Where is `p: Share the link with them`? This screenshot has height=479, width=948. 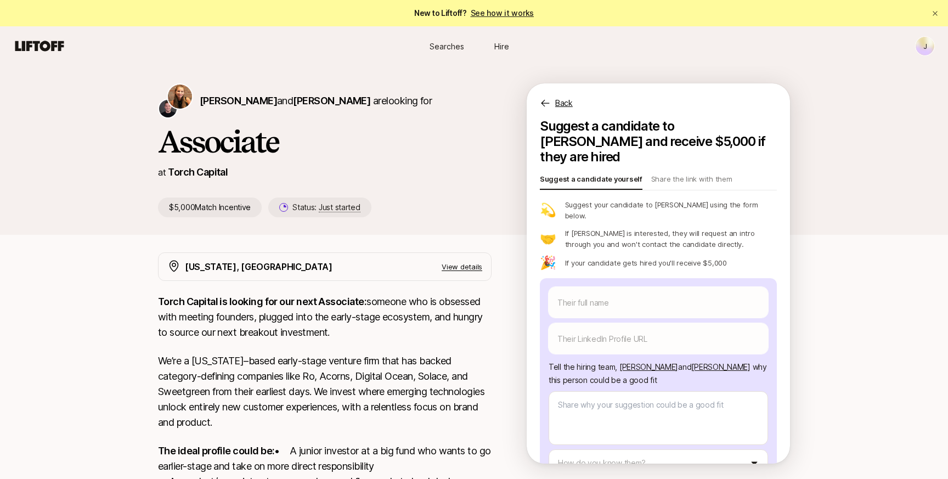
p: Share the link with them is located at coordinates (692, 181).